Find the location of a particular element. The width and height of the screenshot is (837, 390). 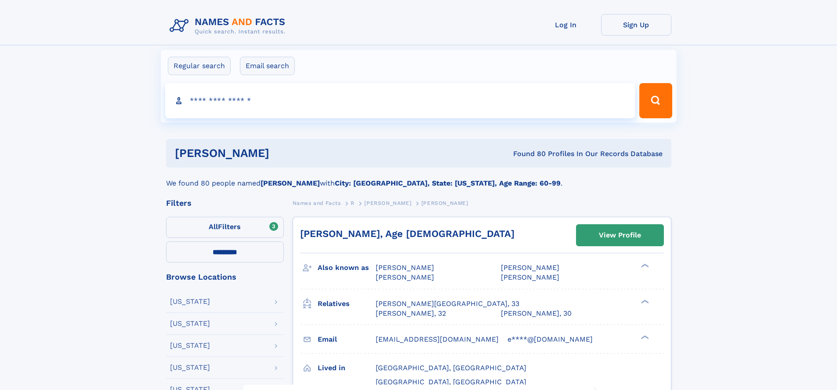

img: Logo Names and Facts is located at coordinates (229, 26).